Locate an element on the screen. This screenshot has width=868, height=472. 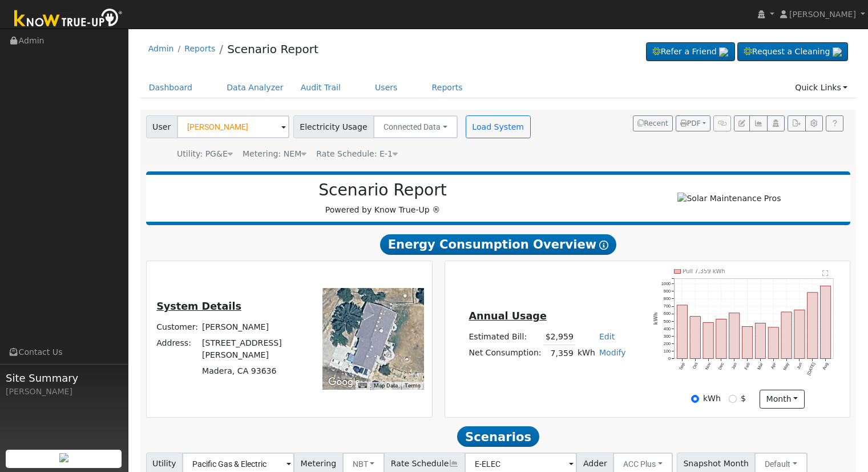
span: Scenarios is located at coordinates (498, 437).